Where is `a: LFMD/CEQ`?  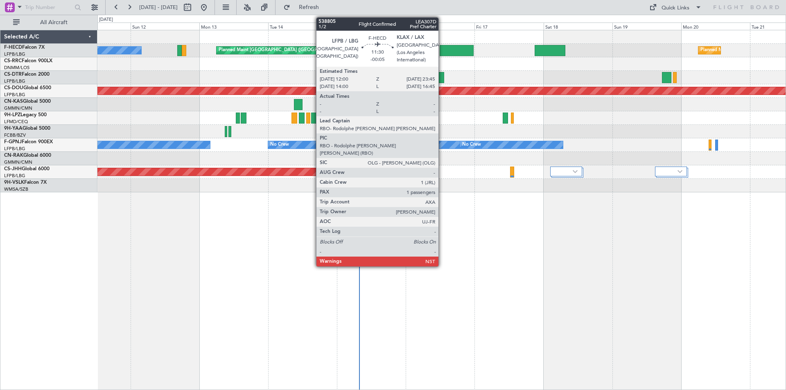
a: LFMD/CEQ is located at coordinates (16, 122).